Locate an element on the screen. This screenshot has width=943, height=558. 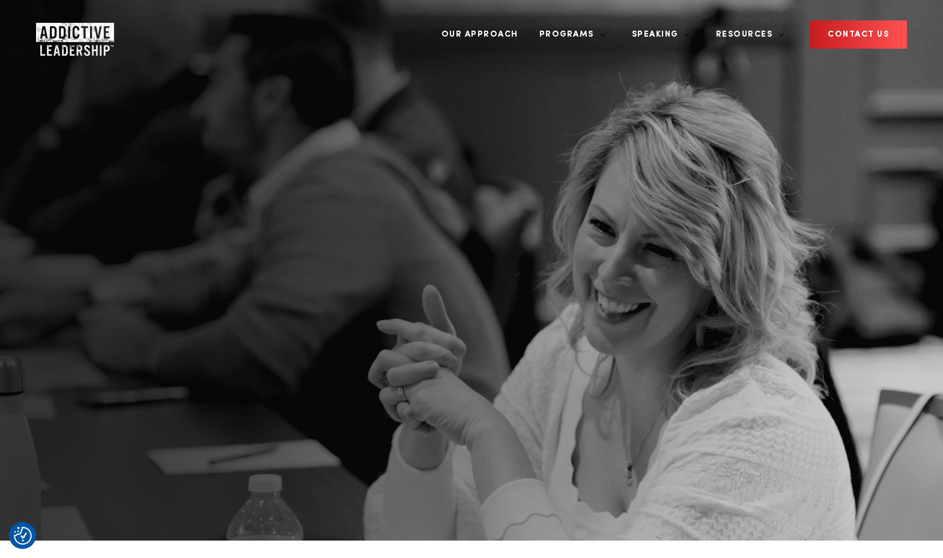
a: Programs is located at coordinates (568, 34).